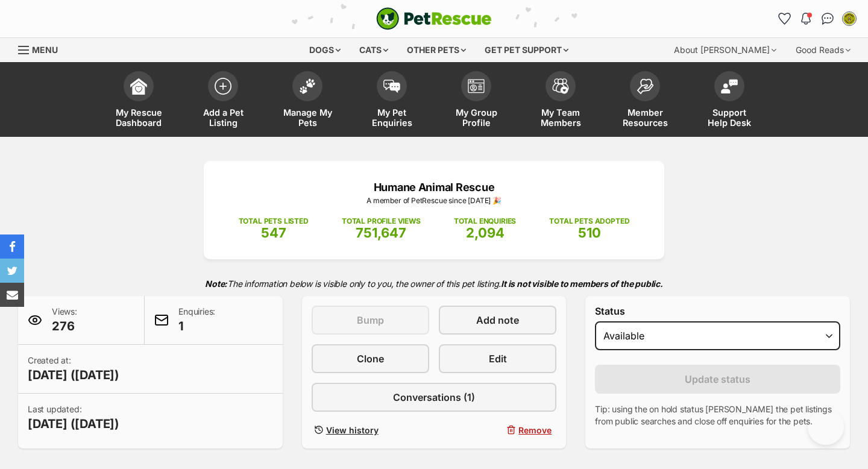  I want to click on span: Bump, so click(370, 320).